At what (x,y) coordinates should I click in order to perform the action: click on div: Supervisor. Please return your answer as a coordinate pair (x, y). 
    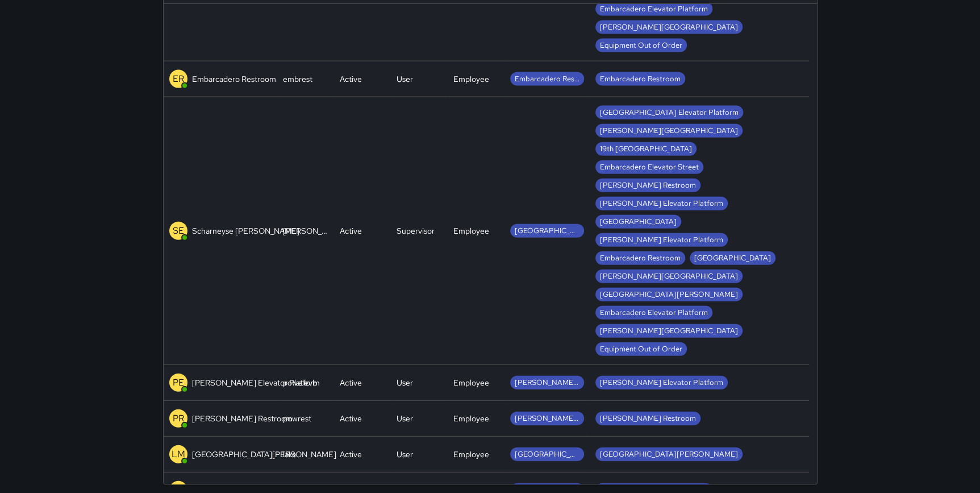
    Looking at the image, I should click on (416, 231).